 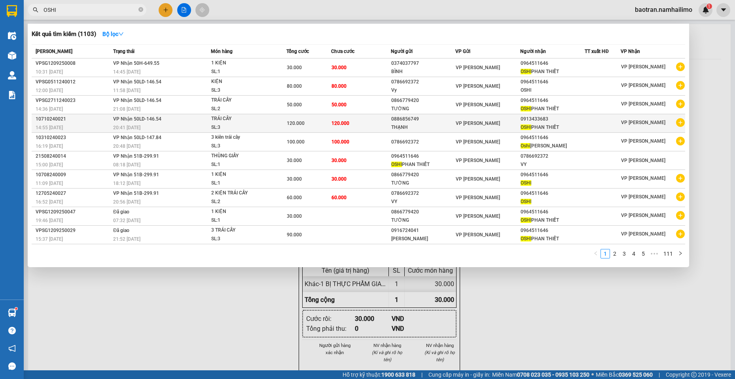 What do you see at coordinates (624, 254) in the screenshot?
I see `li: 3` at bounding box center [624, 254].